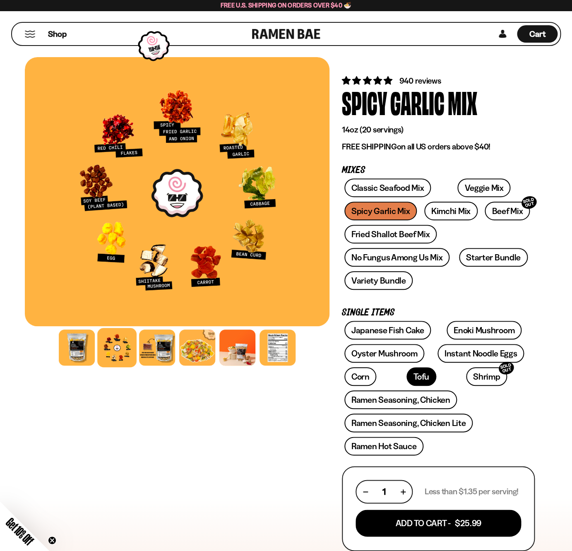  I want to click on a: Variety Bundle, so click(379, 280).